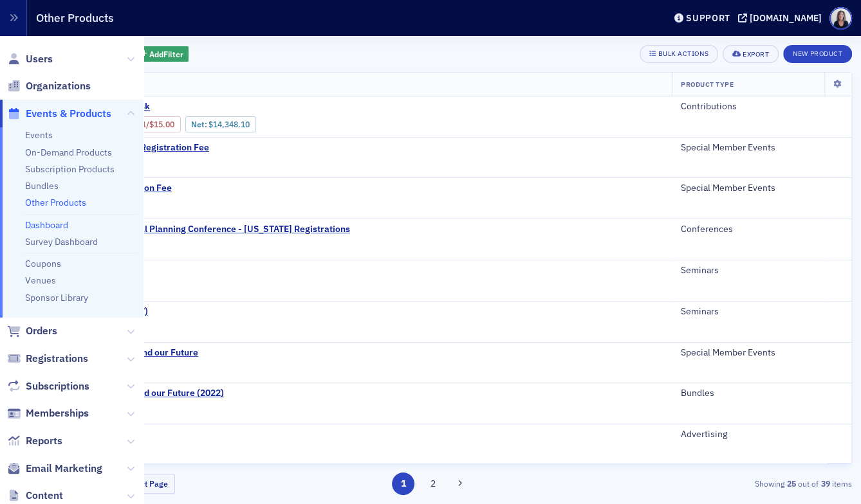 This screenshot has width=861, height=504. What do you see at coordinates (229, 124) in the screenshot?
I see `span: $14,348.10` at bounding box center [229, 124].